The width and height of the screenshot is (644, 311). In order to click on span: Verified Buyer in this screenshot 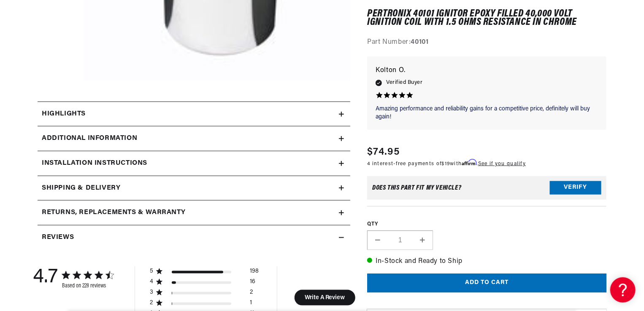, I will do `click(404, 83)`.